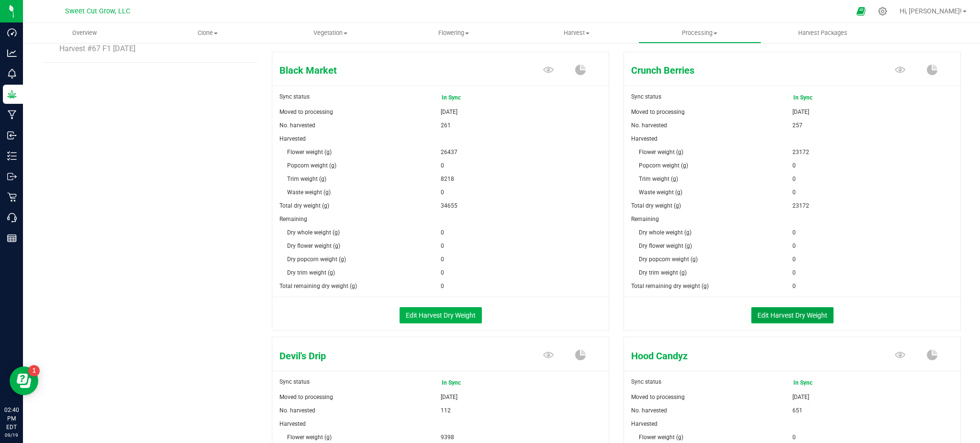  What do you see at coordinates (12, 32) in the screenshot?
I see `inline-svg: Dashboard` at bounding box center [12, 32].